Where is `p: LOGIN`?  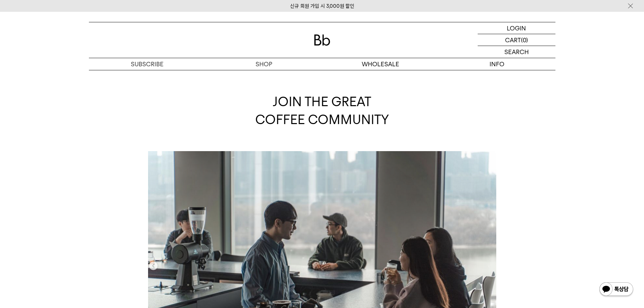
p: LOGIN is located at coordinates (516, 28).